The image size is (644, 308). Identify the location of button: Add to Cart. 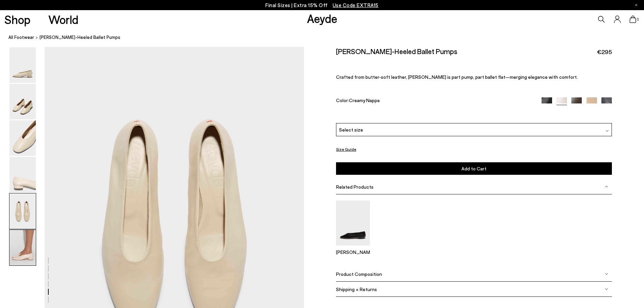
(474, 168).